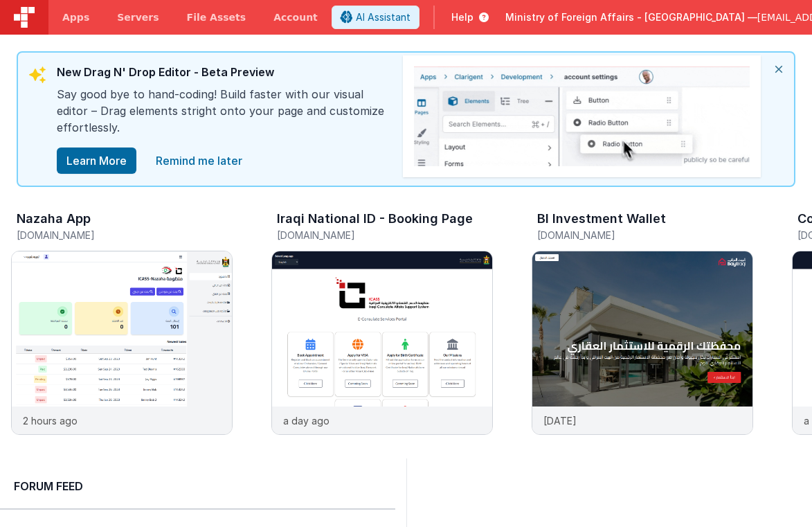 The width and height of the screenshot is (812, 527). What do you see at coordinates (199, 161) in the screenshot?
I see `a: close` at bounding box center [199, 161].